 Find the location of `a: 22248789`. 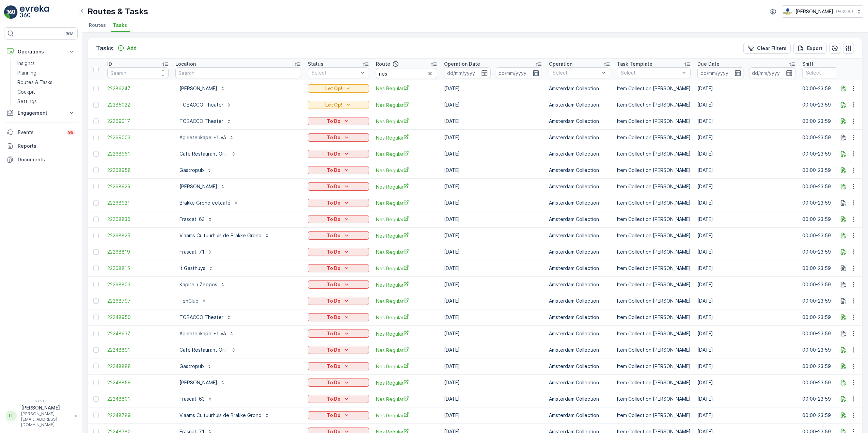

a: 22248789 is located at coordinates (138, 415).